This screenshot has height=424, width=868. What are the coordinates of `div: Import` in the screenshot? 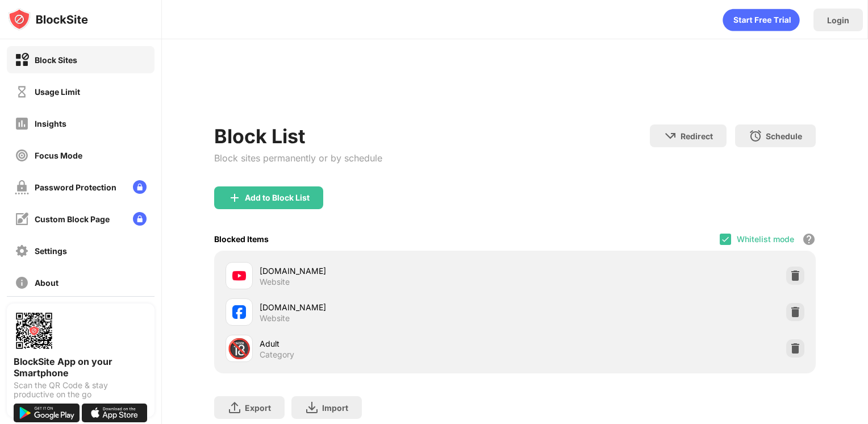 It's located at (335, 407).